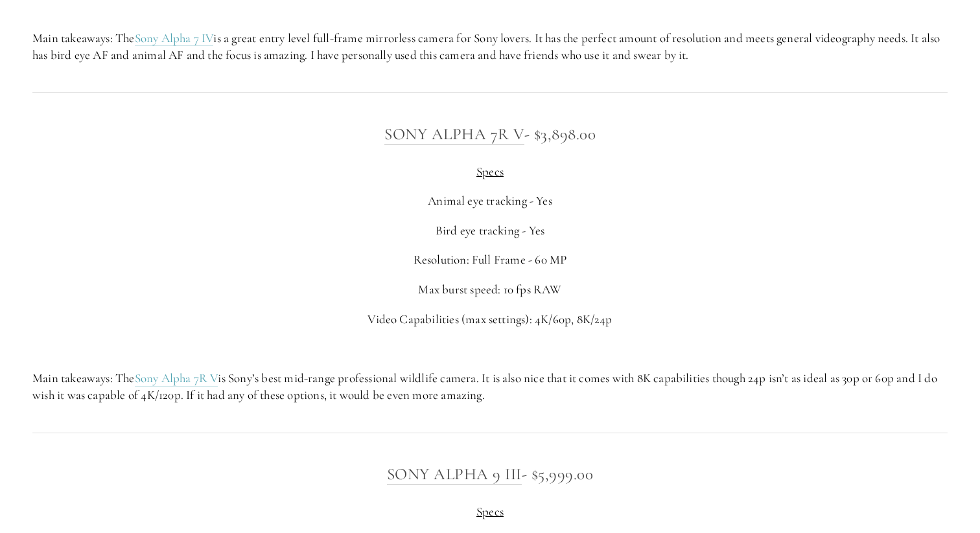 The image size is (980, 533). What do you see at coordinates (490, 474) in the screenshot?
I see `h3: - $5,999.00` at bounding box center [490, 474].